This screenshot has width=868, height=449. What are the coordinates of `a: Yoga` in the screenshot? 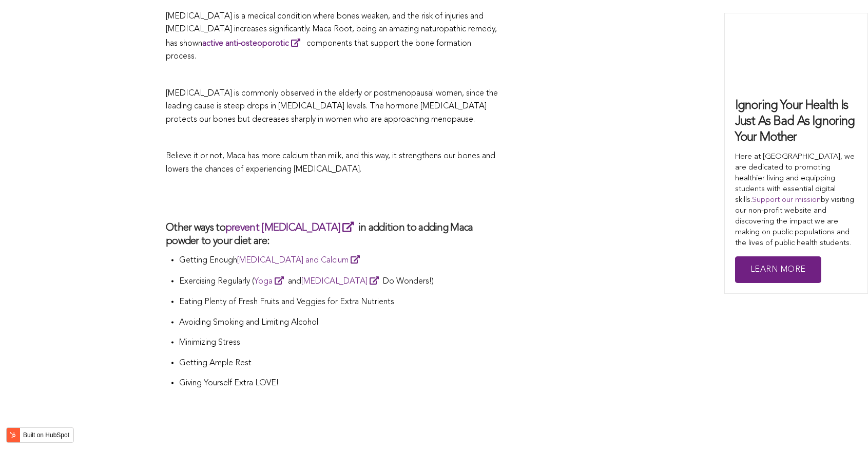 It's located at (271, 281).